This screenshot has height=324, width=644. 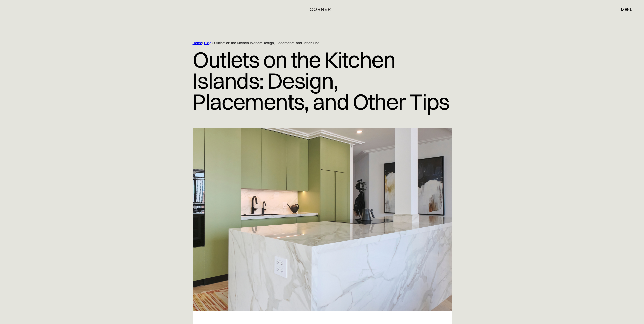 What do you see at coordinates (322, 9) in the screenshot?
I see `a: home` at bounding box center [322, 9].